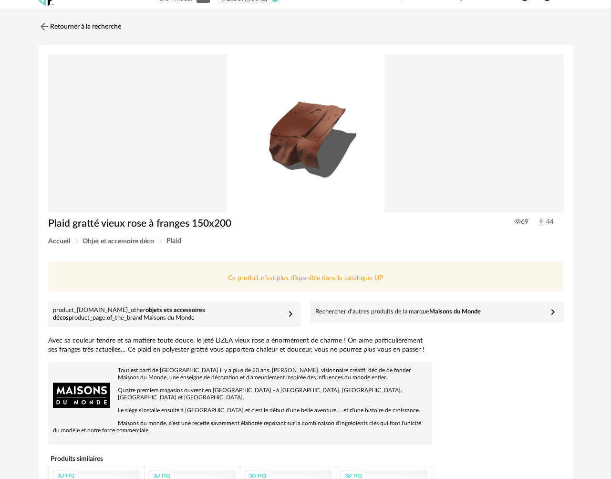 Image resolution: width=611 pixels, height=479 pixels. I want to click on h1: Plaid gratté vieux rose à franges 150x200, so click(153, 223).